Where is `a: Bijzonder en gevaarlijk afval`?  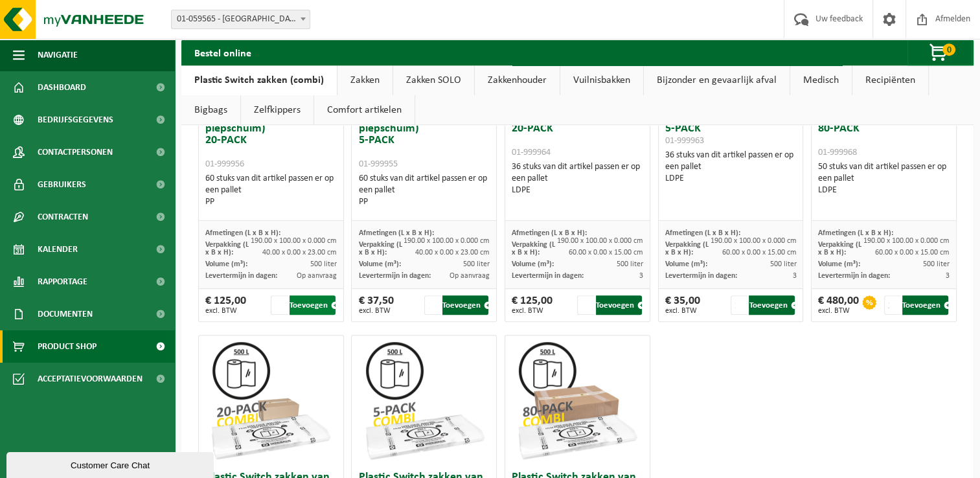 a: Bijzonder en gevaarlijk afval is located at coordinates (717, 81).